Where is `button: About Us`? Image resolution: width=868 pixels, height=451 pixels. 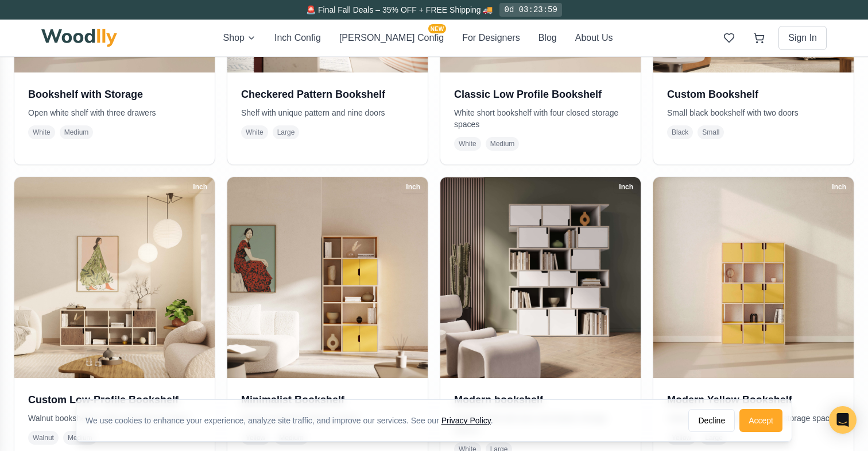
button: About Us is located at coordinates (594, 38).